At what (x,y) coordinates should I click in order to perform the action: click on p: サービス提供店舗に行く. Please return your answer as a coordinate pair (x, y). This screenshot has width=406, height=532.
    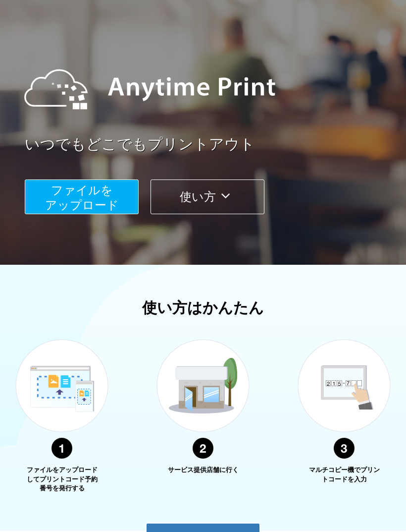
    Looking at the image, I should click on (203, 470).